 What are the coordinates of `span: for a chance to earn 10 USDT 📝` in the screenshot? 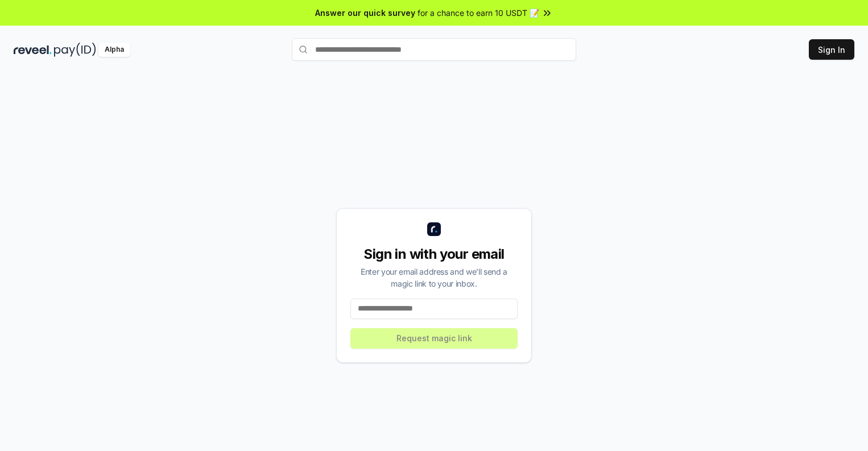 It's located at (479, 13).